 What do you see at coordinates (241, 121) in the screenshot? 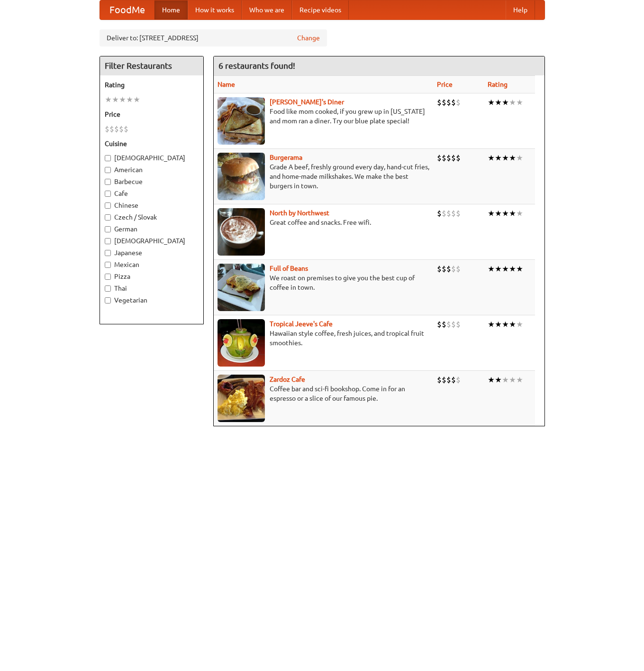
I see `img: sallys.jpg` at bounding box center [241, 121].